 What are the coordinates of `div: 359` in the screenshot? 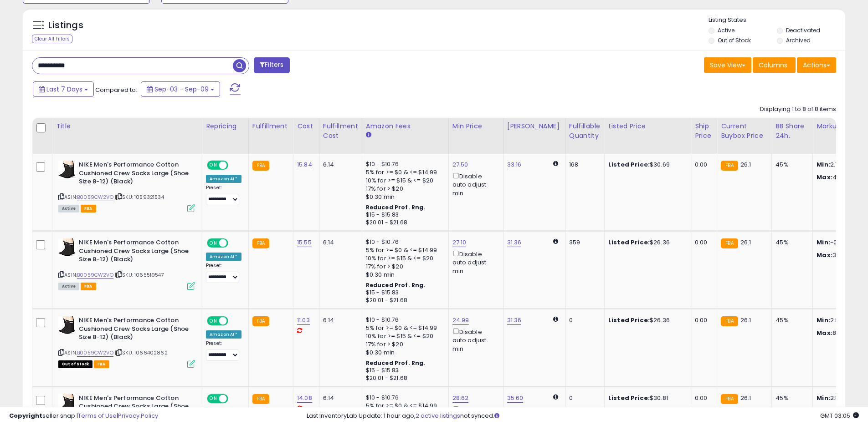 It's located at (583, 243).